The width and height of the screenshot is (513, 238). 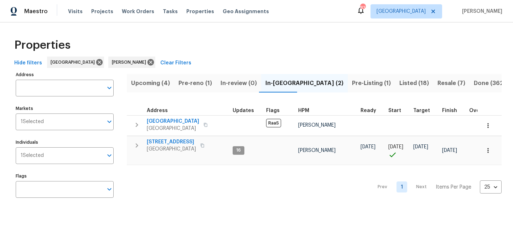 I want to click on span: Overall, so click(x=478, y=111).